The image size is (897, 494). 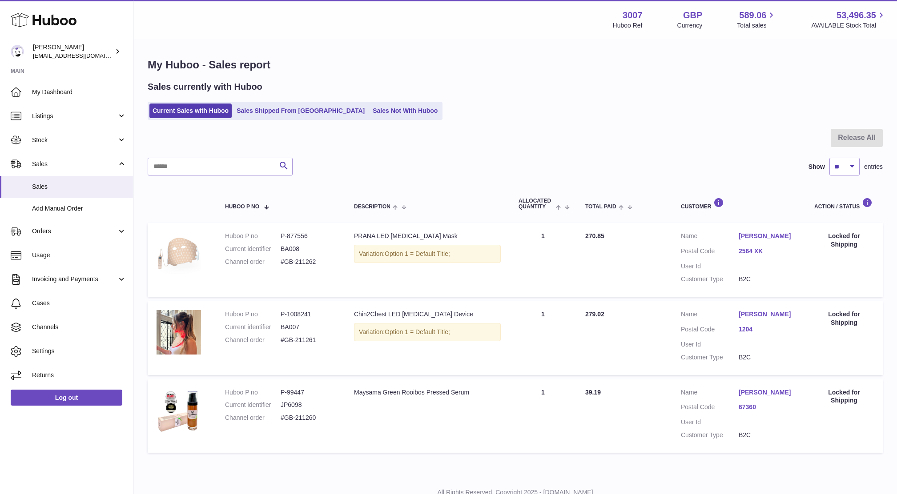 What do you see at coordinates (308, 262) in the screenshot?
I see `dd: #GB-211262` at bounding box center [308, 262].